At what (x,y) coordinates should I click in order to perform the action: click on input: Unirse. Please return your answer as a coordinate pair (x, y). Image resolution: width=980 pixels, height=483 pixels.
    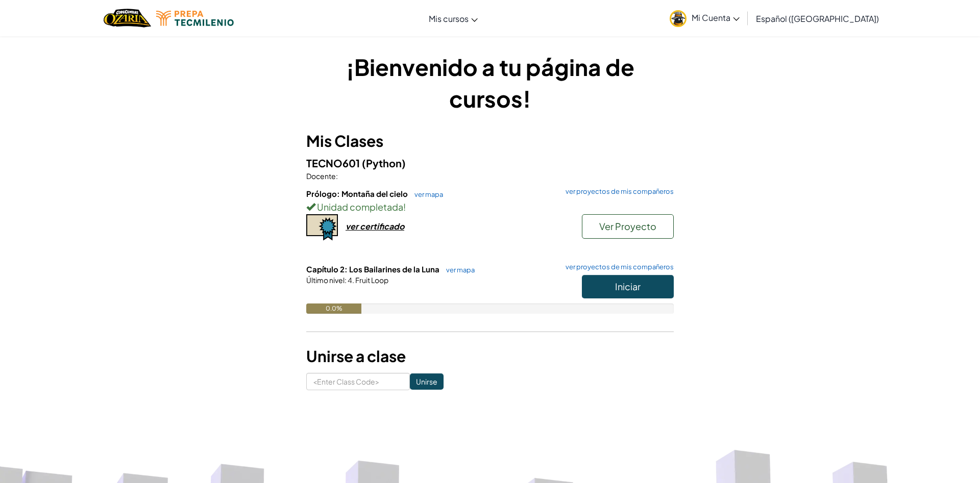
    Looking at the image, I should click on (426, 382).